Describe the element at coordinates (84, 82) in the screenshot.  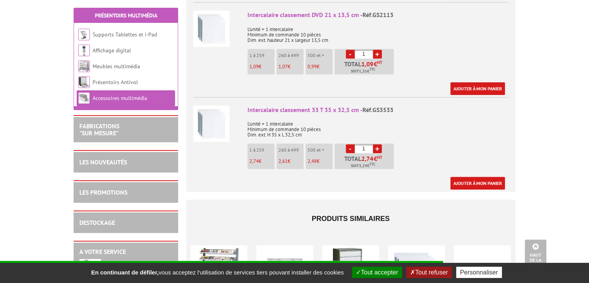
I see `img: Présentoirs Antivol` at that location.